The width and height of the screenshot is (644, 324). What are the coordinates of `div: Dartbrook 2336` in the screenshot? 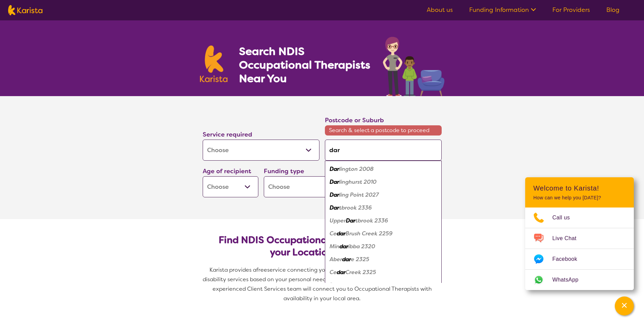 It's located at (384, 208).